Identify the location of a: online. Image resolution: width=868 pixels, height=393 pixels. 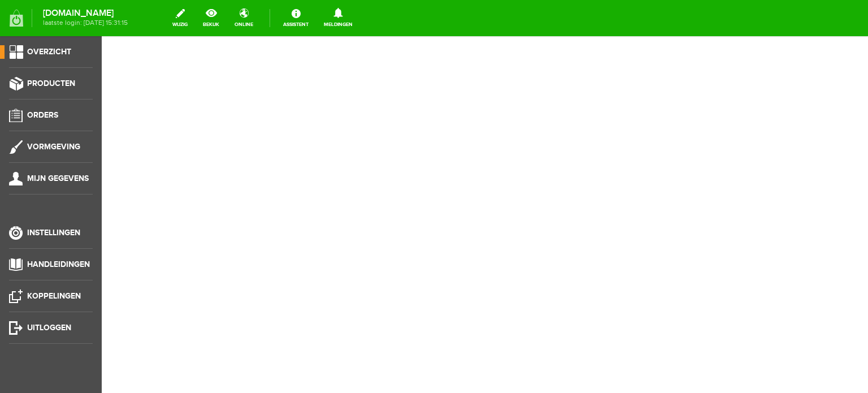
(243, 18).